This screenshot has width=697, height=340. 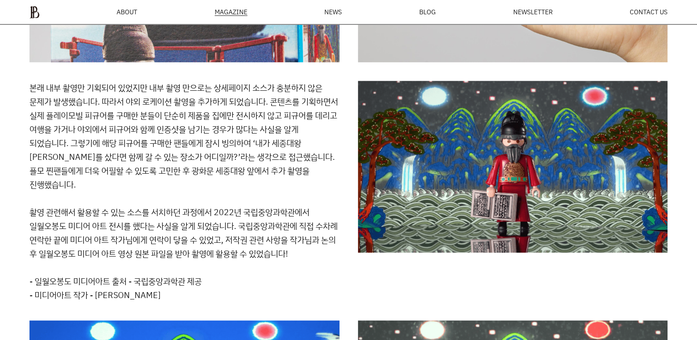 What do you see at coordinates (648, 12) in the screenshot?
I see `span: CONTACT US` at bounding box center [648, 12].